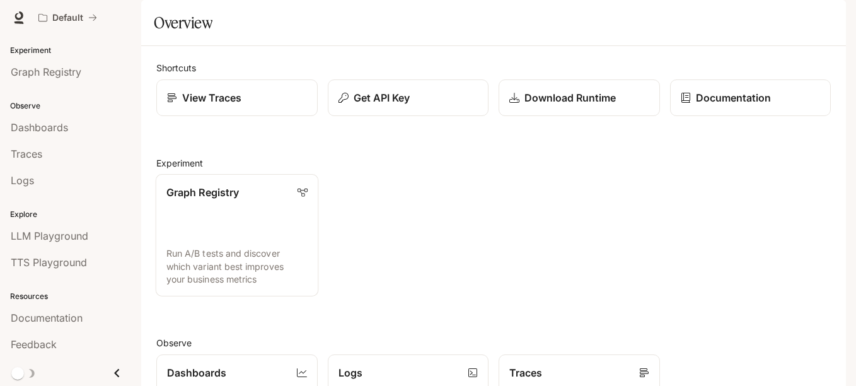 The width and height of the screenshot is (856, 386). What do you see at coordinates (408, 98) in the screenshot?
I see `button: Get API Key` at bounding box center [408, 98].